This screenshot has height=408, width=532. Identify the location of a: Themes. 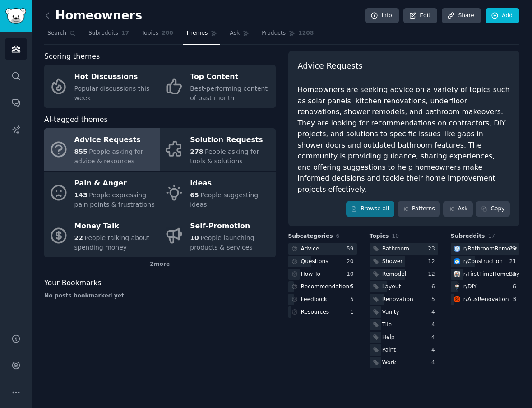
(202, 35).